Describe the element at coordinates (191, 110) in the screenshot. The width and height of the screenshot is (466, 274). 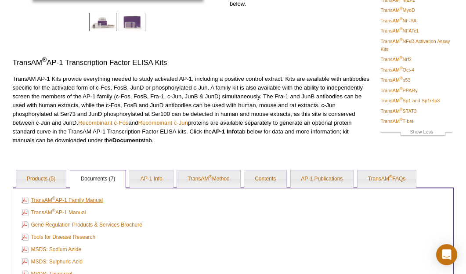
I see `p: TransAM AP-1 Kits provide everything needed to study activated AP-1, including a positive control...` at that location.